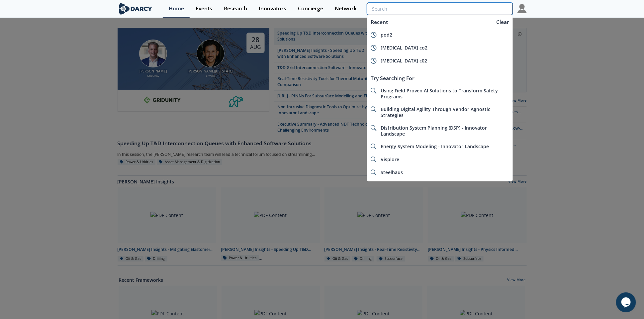 Image resolution: width=644 pixels, height=319 pixels. I want to click on span: Building Digital Agility Through Vendor Agnostic Strategies, so click(435, 112).